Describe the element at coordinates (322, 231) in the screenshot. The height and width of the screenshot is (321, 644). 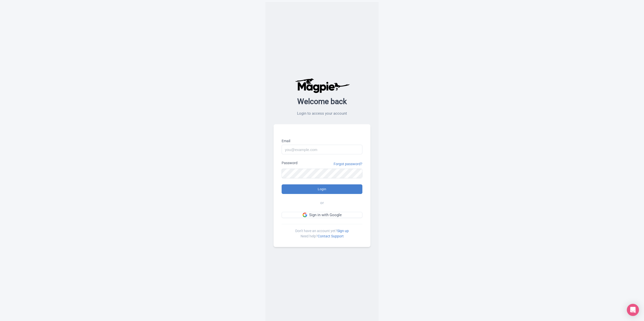
I see `div: Don't have an account yet? Need help?` at that location.